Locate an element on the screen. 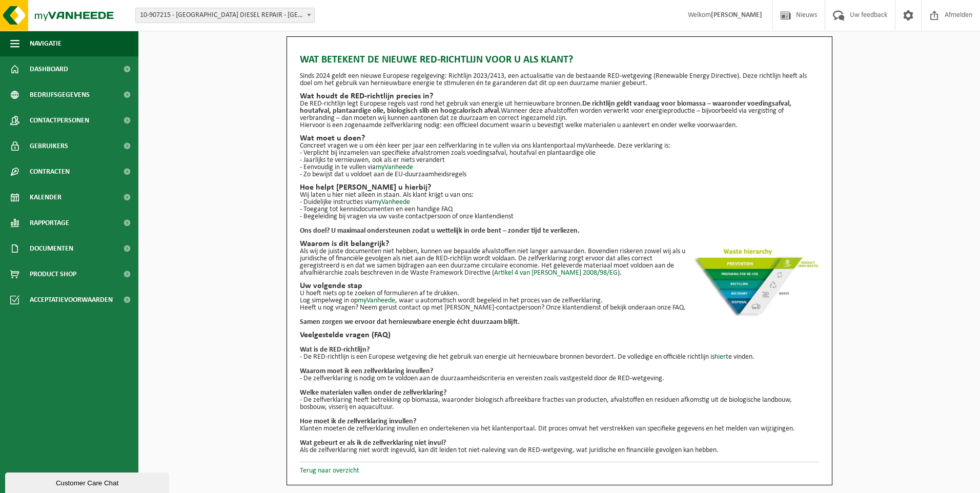  span: Kalender is located at coordinates (45, 197).